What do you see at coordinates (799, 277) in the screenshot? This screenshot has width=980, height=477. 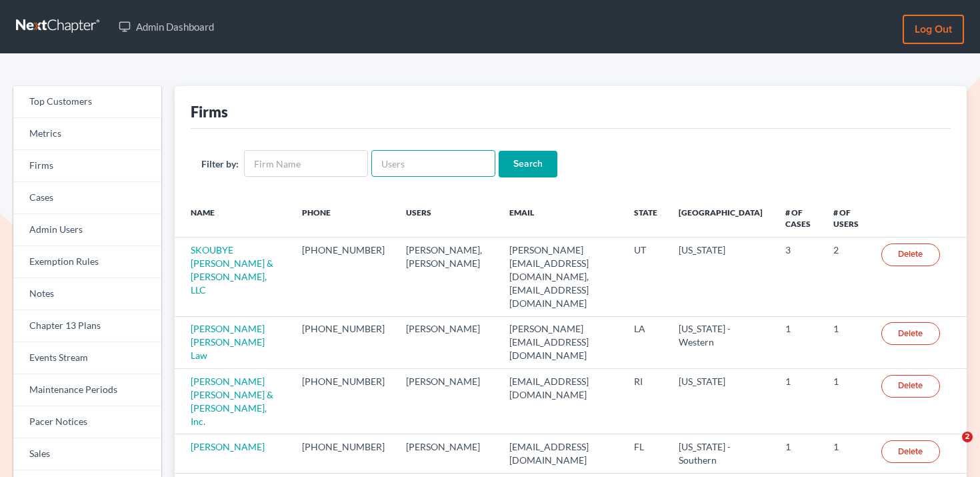 I see `td: 3` at bounding box center [799, 277].